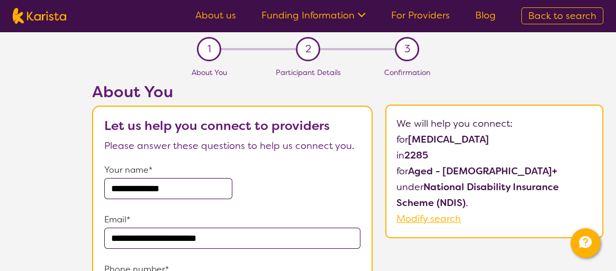  What do you see at coordinates (428, 219) in the screenshot?
I see `a: Modify search` at bounding box center [428, 219].